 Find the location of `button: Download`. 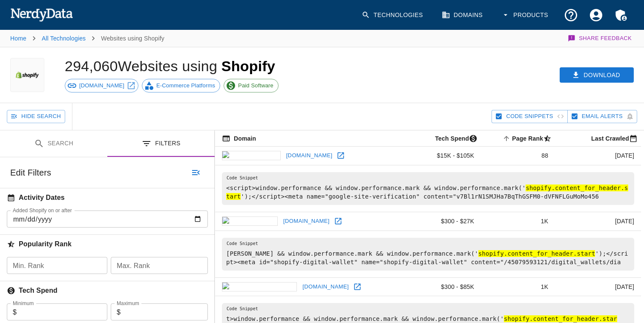

button: Download is located at coordinates (597, 75).